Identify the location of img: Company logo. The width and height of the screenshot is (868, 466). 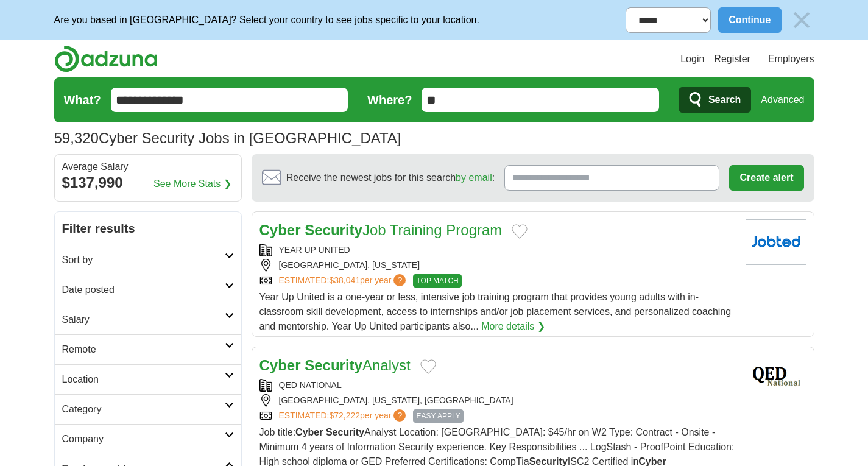
(776, 242).